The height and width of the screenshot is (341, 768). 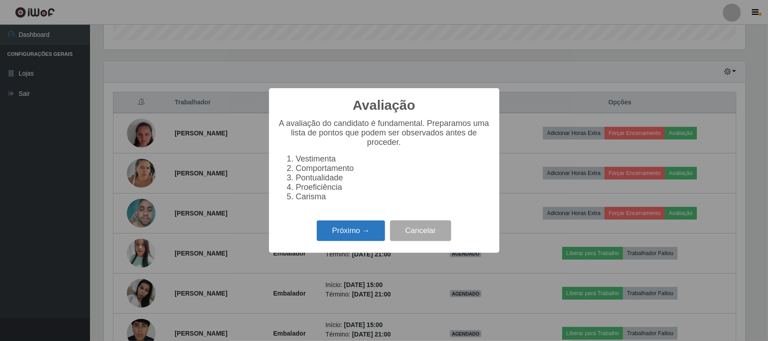 What do you see at coordinates (393, 168) in the screenshot?
I see `li: Comportamento` at bounding box center [393, 168].